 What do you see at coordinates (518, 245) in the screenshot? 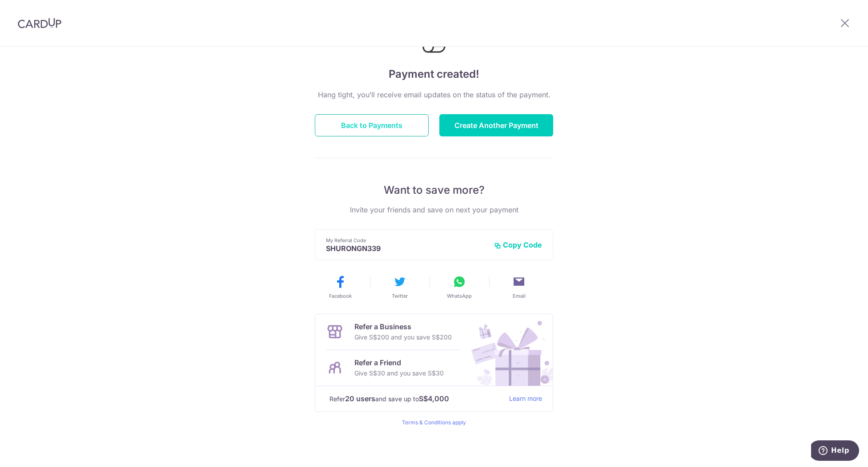
I see `button: Copy Code` at bounding box center [518, 245].